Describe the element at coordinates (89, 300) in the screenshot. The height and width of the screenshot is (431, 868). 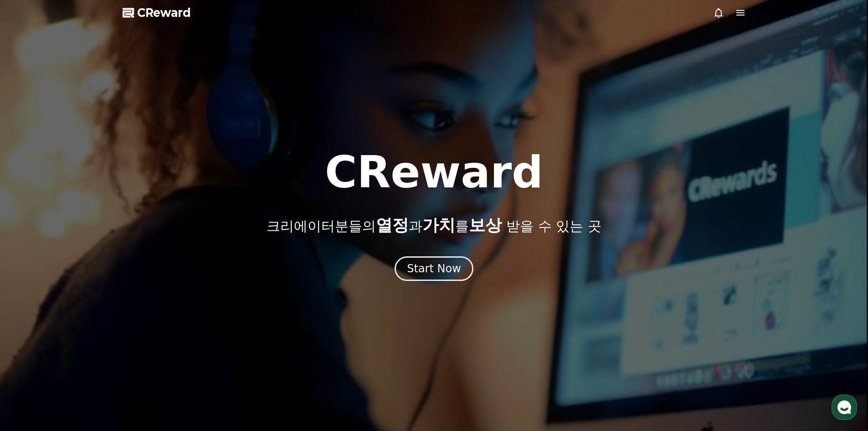
I see `a: 대화` at that location.